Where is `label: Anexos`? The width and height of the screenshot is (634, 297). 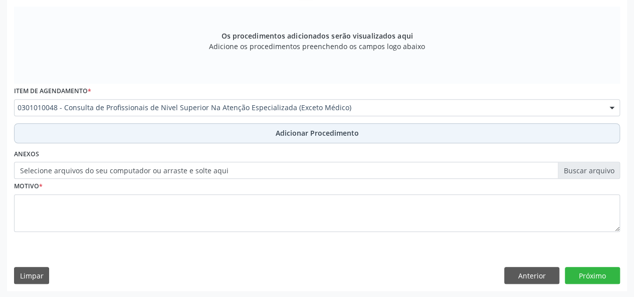 label: Anexos is located at coordinates (27, 154).